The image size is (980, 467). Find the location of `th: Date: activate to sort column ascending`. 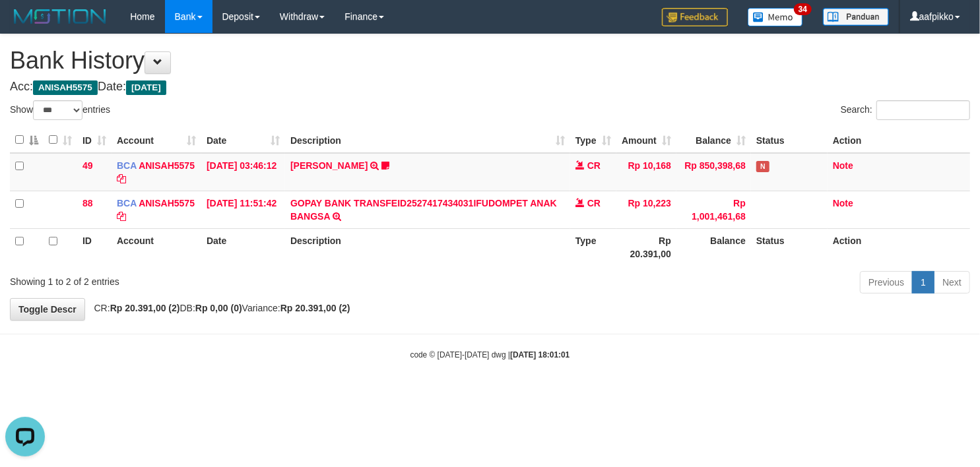

th: Date: activate to sort column ascending is located at coordinates (243, 140).